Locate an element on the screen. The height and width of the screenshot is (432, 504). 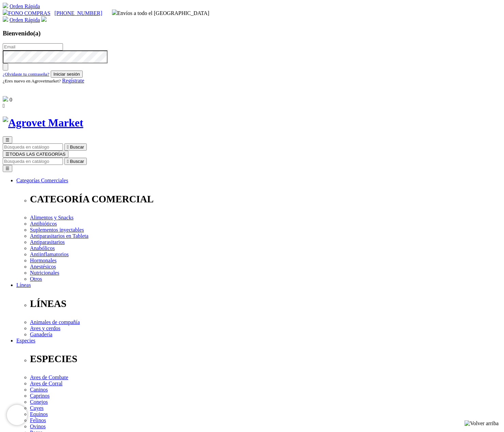
small: ¿Eres nuevo en Agrovetmarket? is located at coordinates (32, 81).